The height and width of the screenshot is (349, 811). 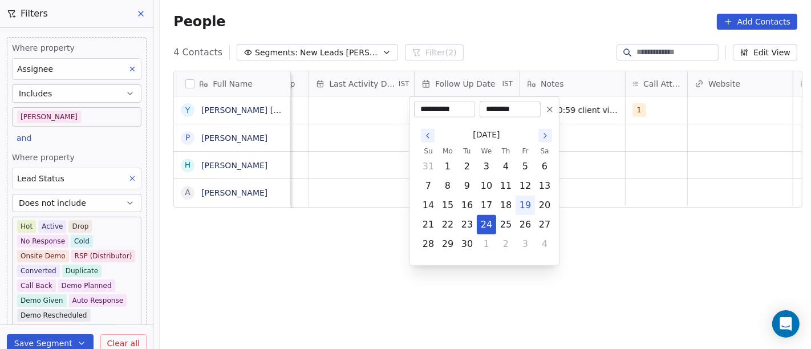 I want to click on button: Thursday, September 4th, 2025, so click(x=506, y=166).